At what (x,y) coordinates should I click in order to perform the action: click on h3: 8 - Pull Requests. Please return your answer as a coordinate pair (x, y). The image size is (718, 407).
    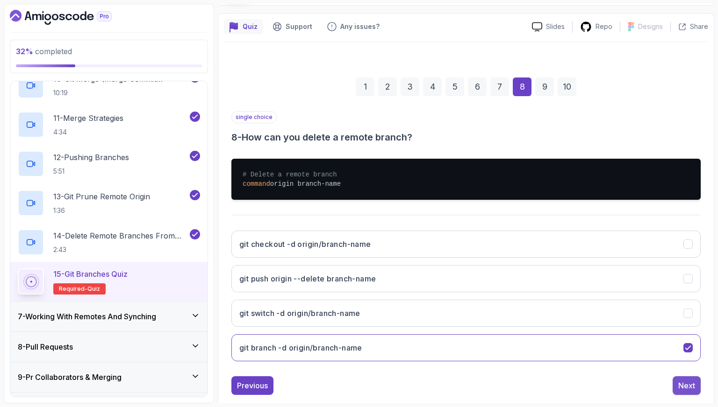
    Looking at the image, I should click on (45, 347).